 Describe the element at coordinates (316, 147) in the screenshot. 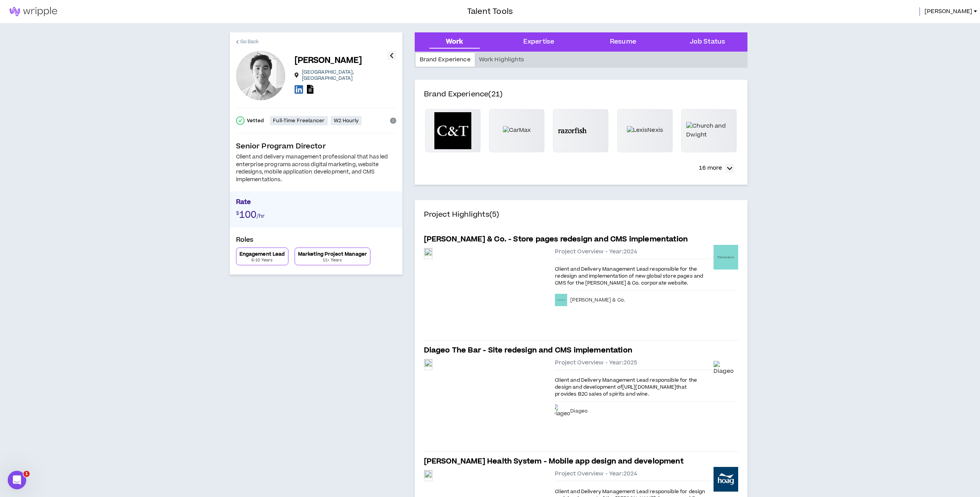

I see `p: Senior Program Director` at that location.